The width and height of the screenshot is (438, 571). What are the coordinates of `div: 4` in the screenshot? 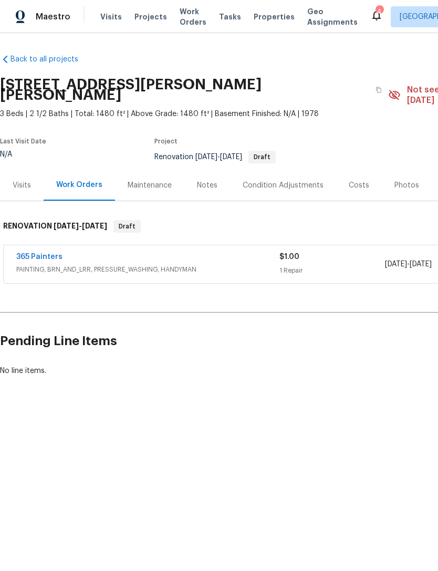 It's located at (380, 12).